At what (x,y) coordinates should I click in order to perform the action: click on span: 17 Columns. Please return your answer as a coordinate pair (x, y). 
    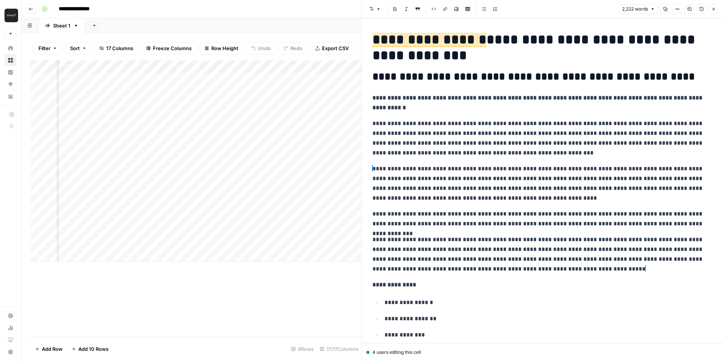
    Looking at the image, I should click on (120, 48).